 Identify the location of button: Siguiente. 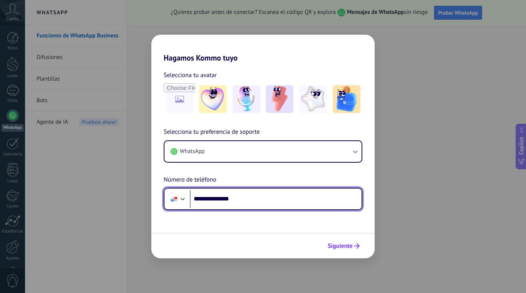
(344, 246).